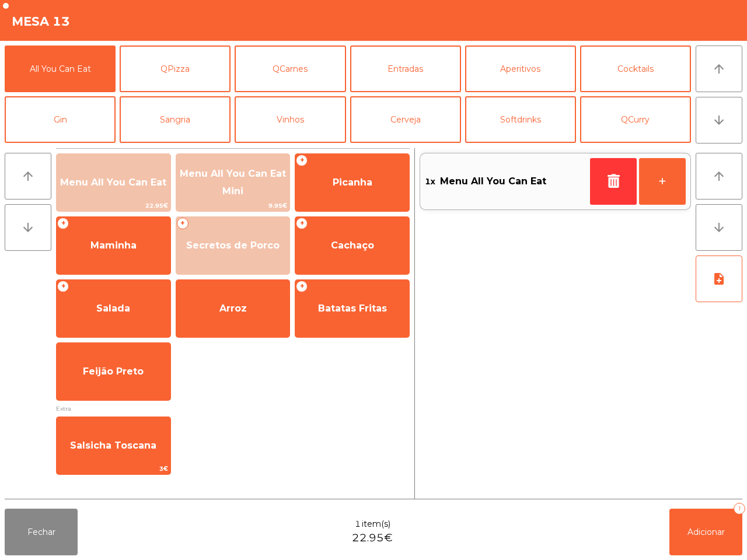 Image resolution: width=747 pixels, height=560 pixels. I want to click on button: Cerveja, so click(406, 120).